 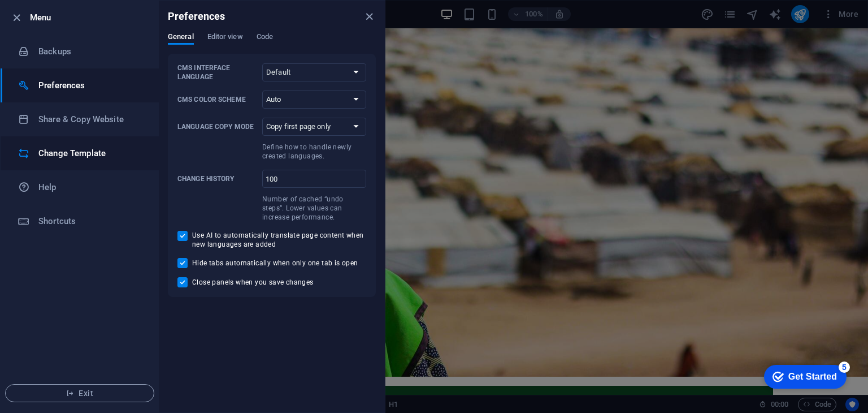 What do you see at coordinates (86, 8) in the screenshot?
I see `div: 5` at bounding box center [86, 8].